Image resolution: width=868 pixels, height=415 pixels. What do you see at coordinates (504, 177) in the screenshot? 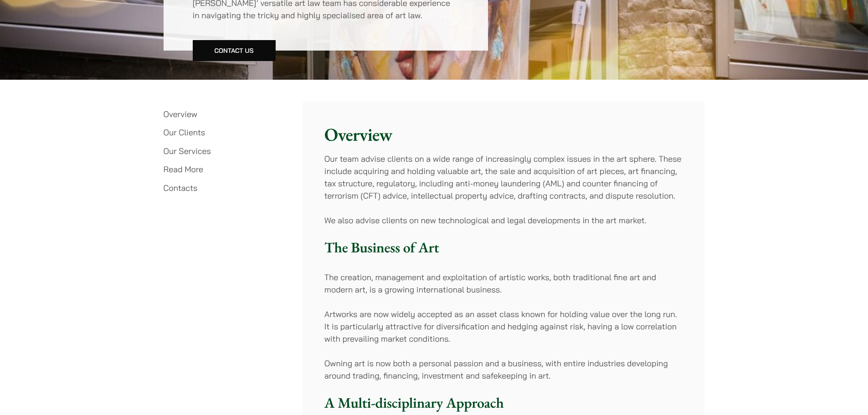
I see `p: Our team advise clients on a wide range of increasingly complex issues in the art sphere. These i...` at bounding box center [504, 177].